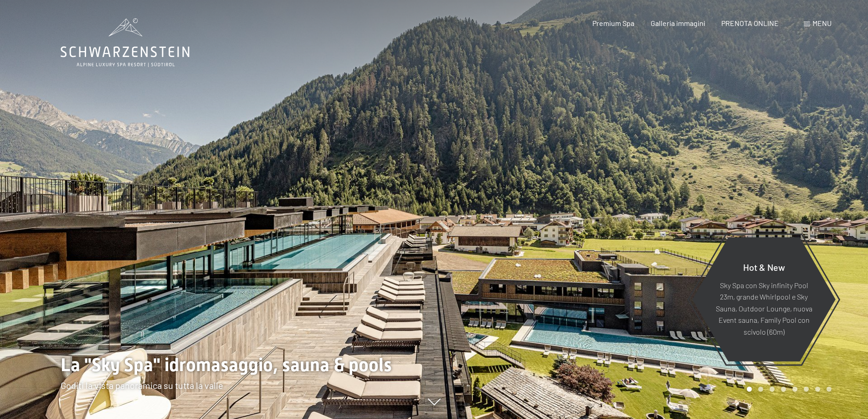  Describe the element at coordinates (772, 389) in the screenshot. I see `div: Carousel Page 3` at that location.